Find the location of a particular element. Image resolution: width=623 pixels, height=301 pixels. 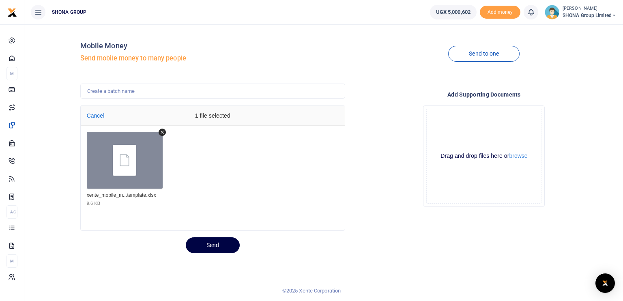

li: Wallet ballance is located at coordinates (453, 12).